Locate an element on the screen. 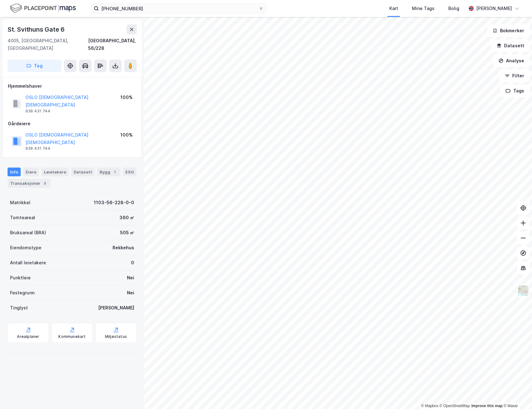 The width and height of the screenshot is (532, 409). input: Søk på adresse, matrikkel, gårdeiere, leietakere eller personer is located at coordinates (179, 8).